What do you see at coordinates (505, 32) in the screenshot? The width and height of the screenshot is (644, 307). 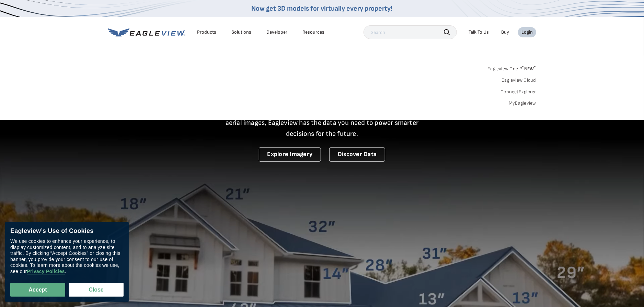 I see `a: Buy` at bounding box center [505, 32].